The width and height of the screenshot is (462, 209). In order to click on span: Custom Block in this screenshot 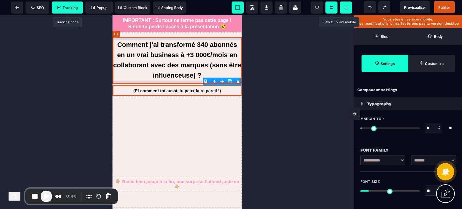, I will do `click(133, 8)`.